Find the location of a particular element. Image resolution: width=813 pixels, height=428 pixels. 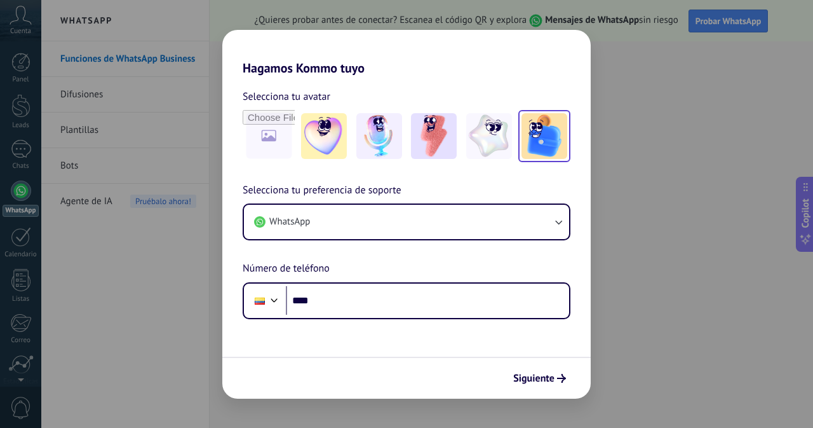

button: WhatsApp is located at coordinates (407, 222).